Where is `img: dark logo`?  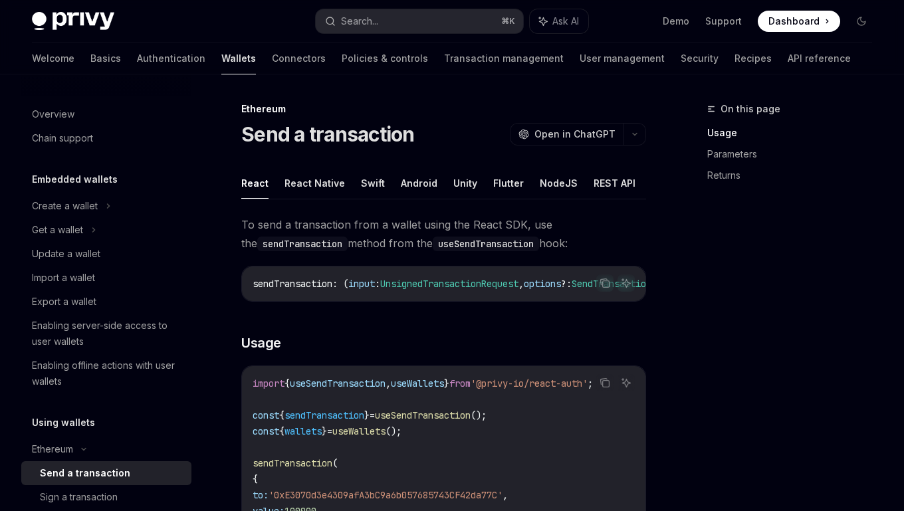 img: dark logo is located at coordinates (73, 21).